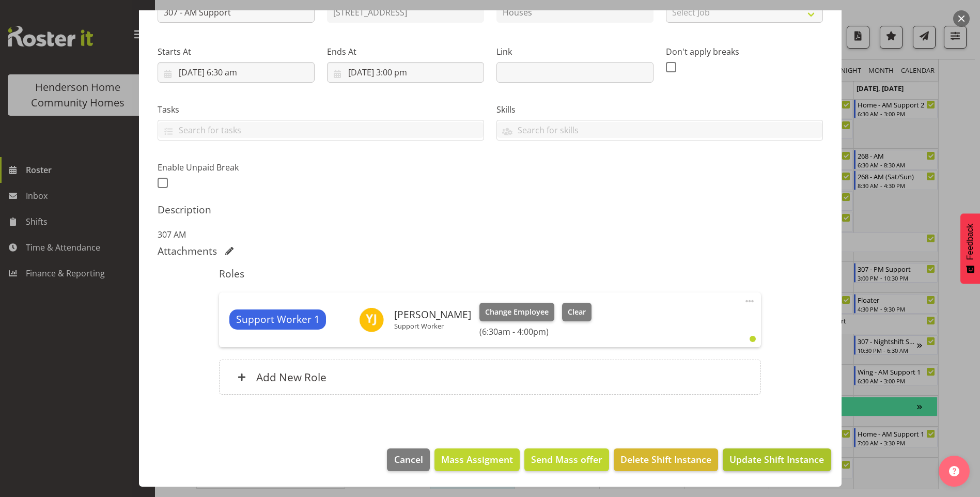 The height and width of the screenshot is (497, 980). I want to click on input: Shift Instance Name, so click(236, 13).